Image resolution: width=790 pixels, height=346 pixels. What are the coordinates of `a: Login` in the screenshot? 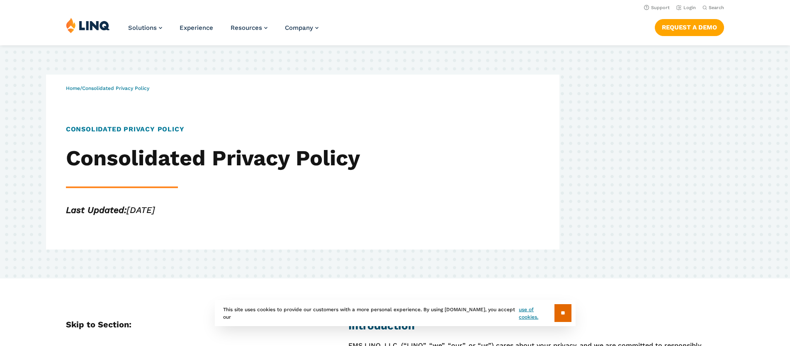 It's located at (686, 7).